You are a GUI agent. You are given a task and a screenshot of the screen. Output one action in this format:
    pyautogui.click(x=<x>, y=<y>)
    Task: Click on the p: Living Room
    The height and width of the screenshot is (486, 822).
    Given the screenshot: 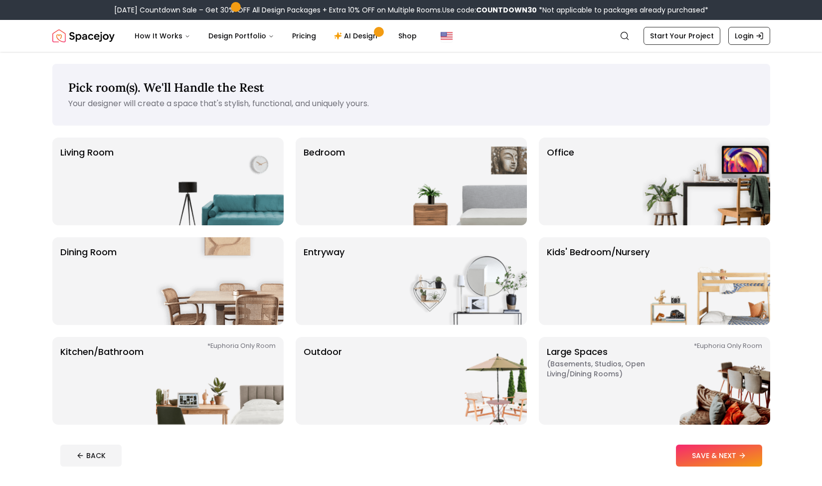 What is the action you would take?
    pyautogui.click(x=87, y=181)
    